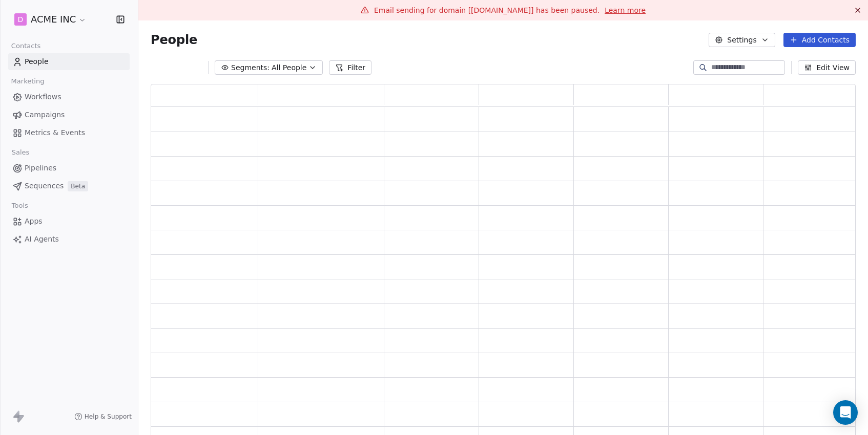 This screenshot has width=868, height=435. What do you see at coordinates (103, 417) in the screenshot?
I see `a: Help & Support` at bounding box center [103, 417].